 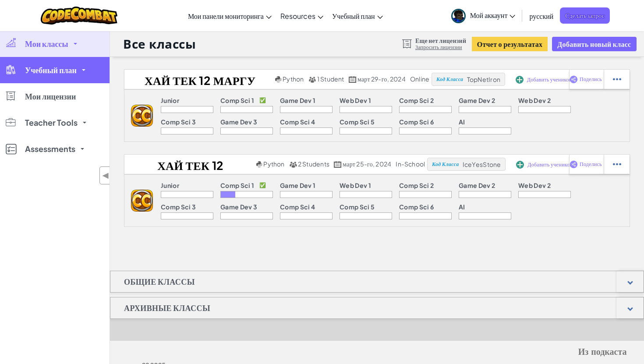 What do you see at coordinates (420, 79) in the screenshot?
I see `div: online` at bounding box center [420, 79].